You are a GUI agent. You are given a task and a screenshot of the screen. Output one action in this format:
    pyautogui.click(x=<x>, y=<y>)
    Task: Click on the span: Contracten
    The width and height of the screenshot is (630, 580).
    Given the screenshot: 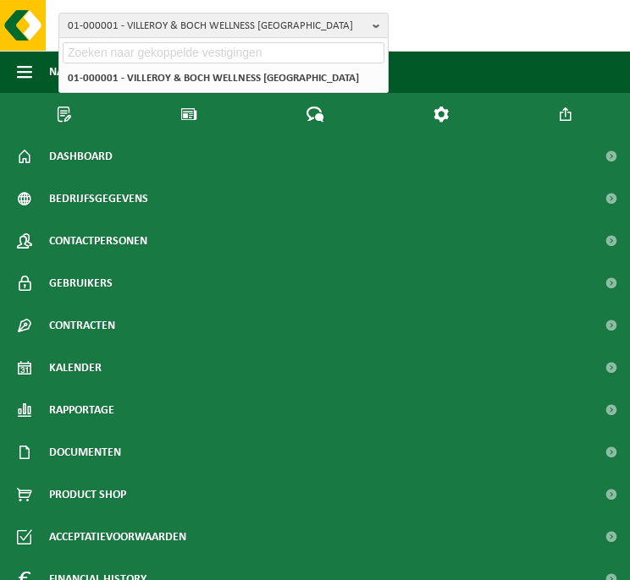 What is the action you would take?
    pyautogui.click(x=82, y=326)
    